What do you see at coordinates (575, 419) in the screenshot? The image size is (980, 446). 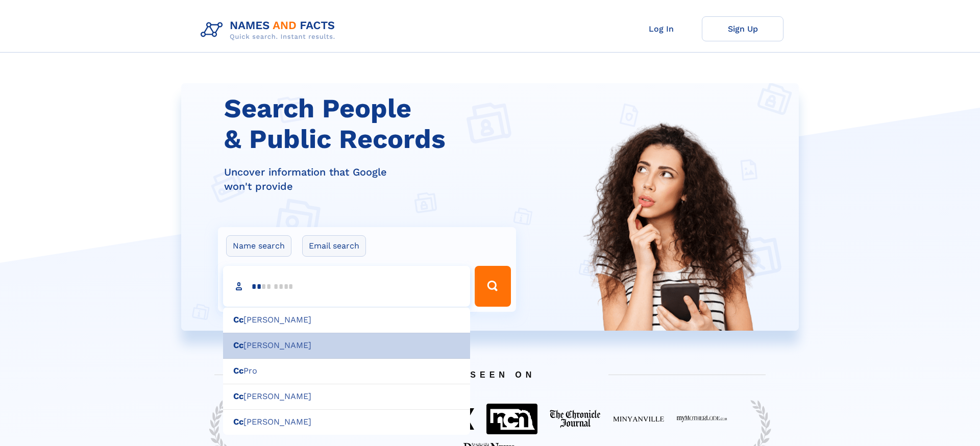 I see `img: Featured on The Chronicle Journal` at bounding box center [575, 419].